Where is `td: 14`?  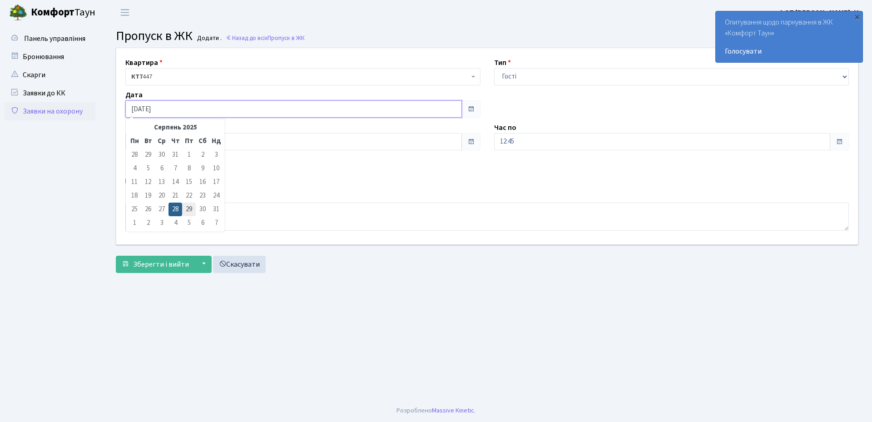 td: 14 is located at coordinates (175, 182).